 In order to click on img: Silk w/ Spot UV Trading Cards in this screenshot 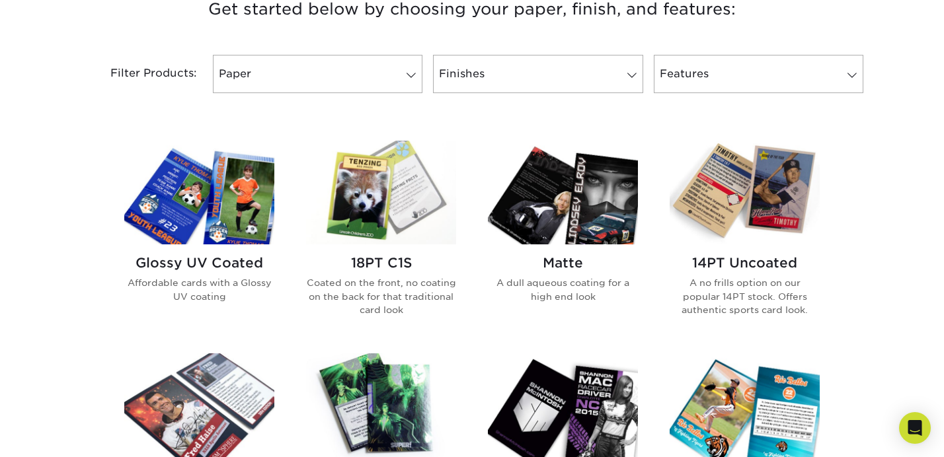, I will do `click(744, 405)`.